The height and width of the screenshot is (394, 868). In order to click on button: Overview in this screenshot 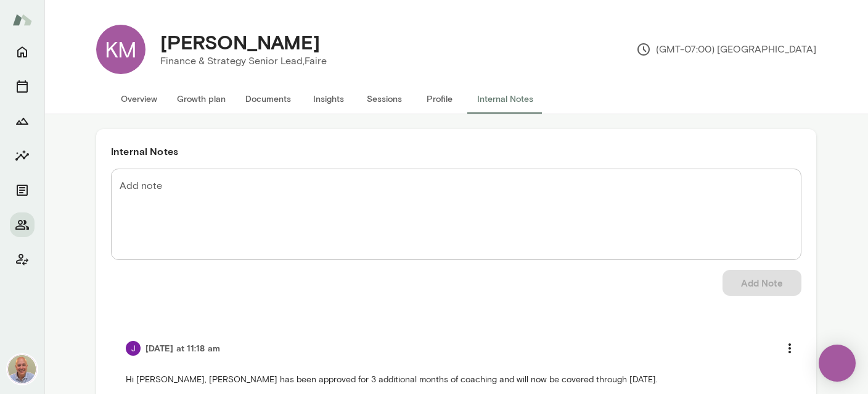, I will do `click(138, 99)`.